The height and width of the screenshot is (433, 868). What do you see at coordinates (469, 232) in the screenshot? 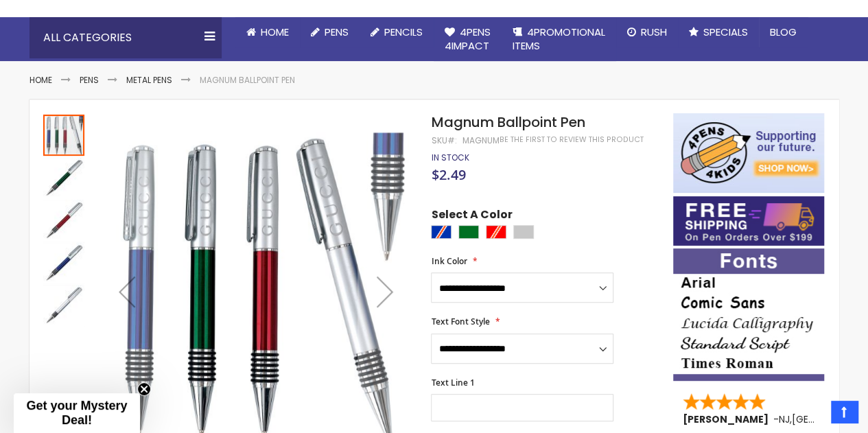
I see `div: Green` at bounding box center [469, 232].